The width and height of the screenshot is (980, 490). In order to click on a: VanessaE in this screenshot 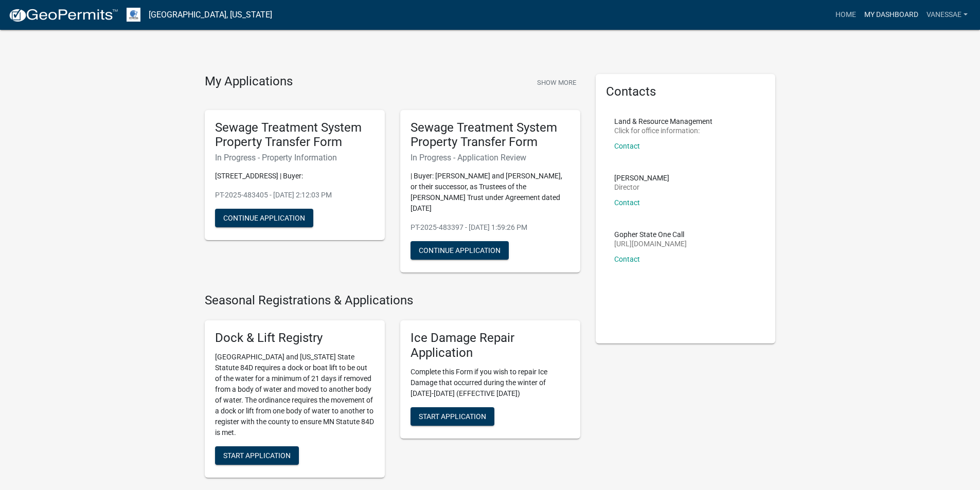, I will do `click(947, 15)`.